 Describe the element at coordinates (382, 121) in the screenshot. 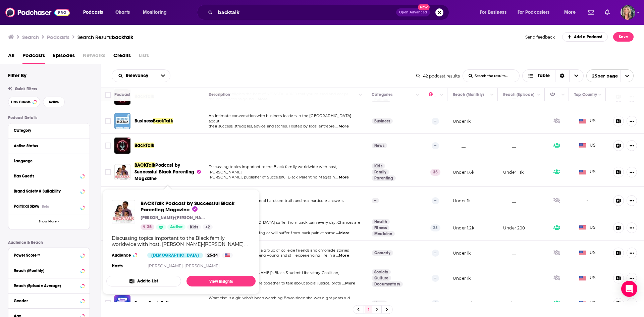

I see `a: Business` at that location.